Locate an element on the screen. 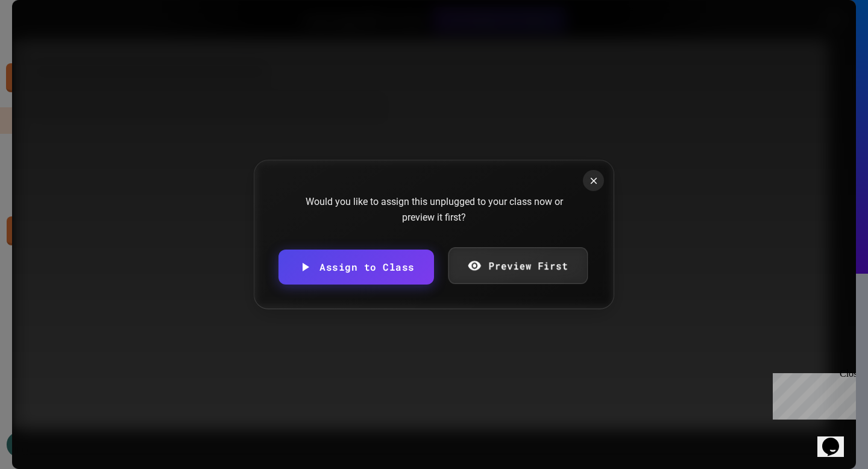  a: Assign to Class is located at coordinates (356, 267).